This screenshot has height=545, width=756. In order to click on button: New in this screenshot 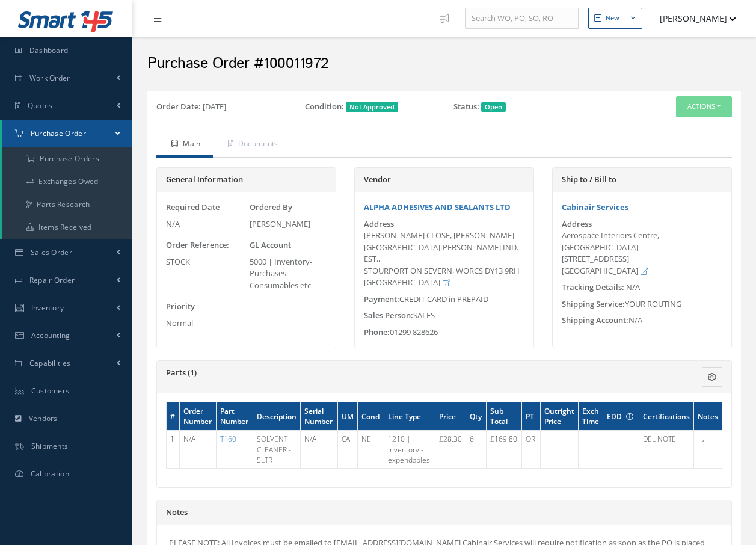, I will do `click(615, 18)`.